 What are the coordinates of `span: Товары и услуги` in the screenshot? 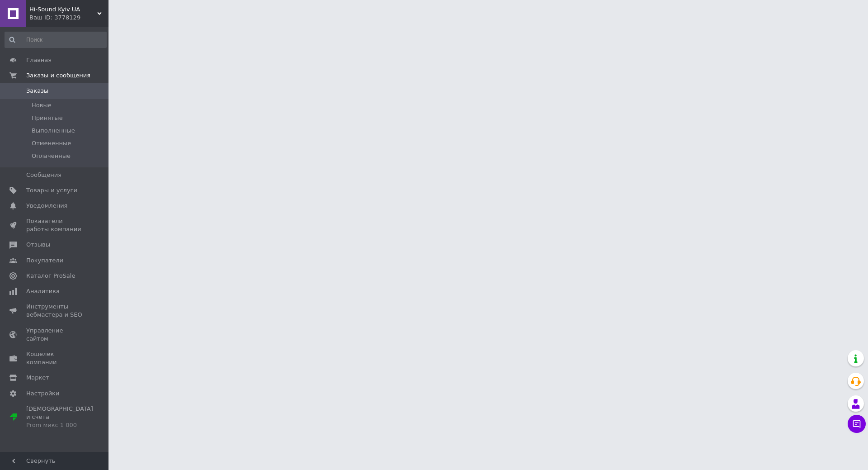 It's located at (51, 190).